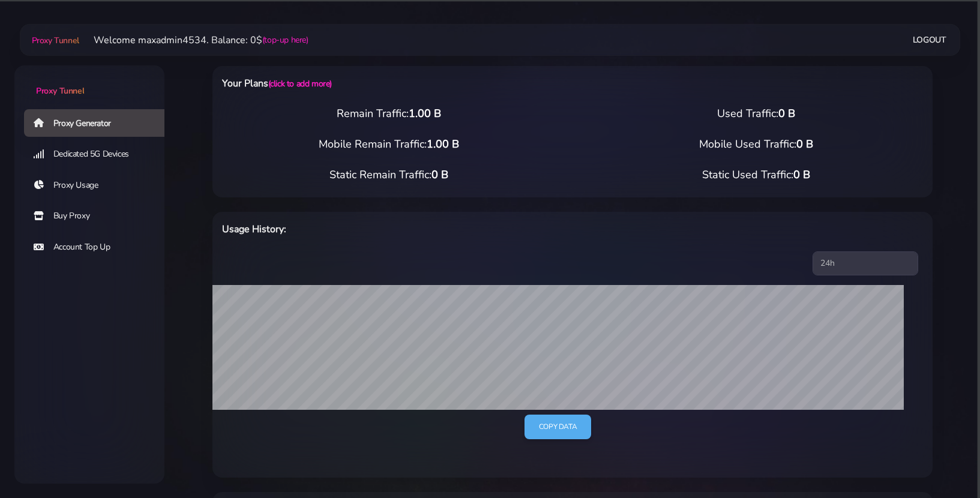 The width and height of the screenshot is (980, 498). What do you see at coordinates (99, 123) in the screenshot?
I see `a: Proxy Generator` at bounding box center [99, 123].